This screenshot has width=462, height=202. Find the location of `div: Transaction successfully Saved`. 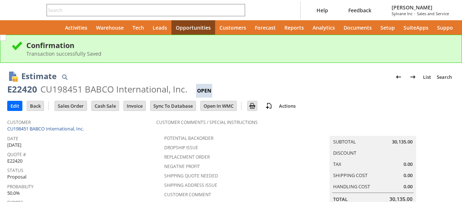

div: Transaction successfully Saved is located at coordinates (238, 53).